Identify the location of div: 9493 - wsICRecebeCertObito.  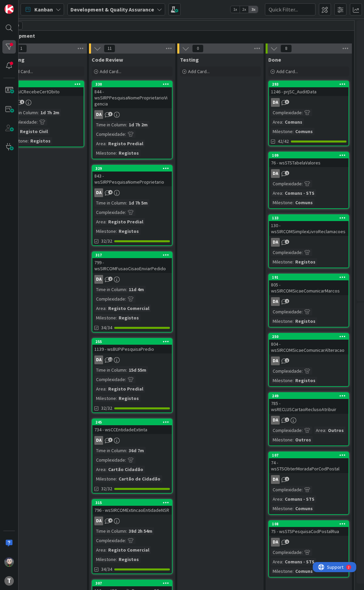
(44, 89).